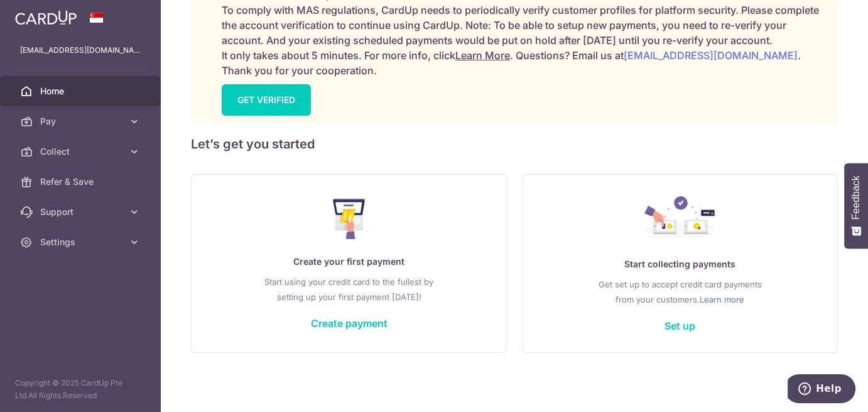 The image size is (868, 412). I want to click on p: Get set up to accept credit card payments from your customers., so click(680, 291).